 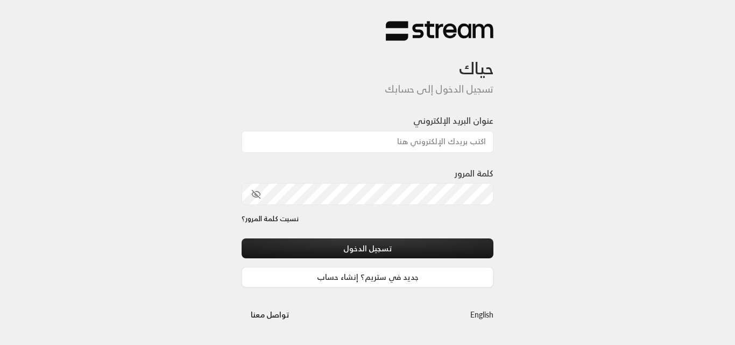 I want to click on button: toggle password visibility, so click(x=256, y=194).